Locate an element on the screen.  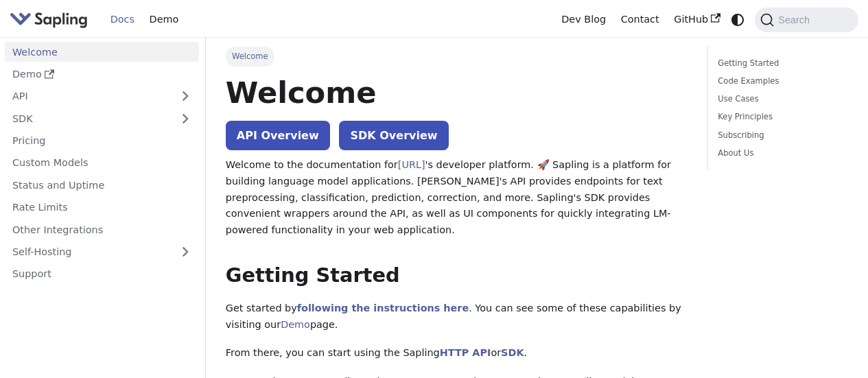
a: About Us is located at coordinates (780, 153).